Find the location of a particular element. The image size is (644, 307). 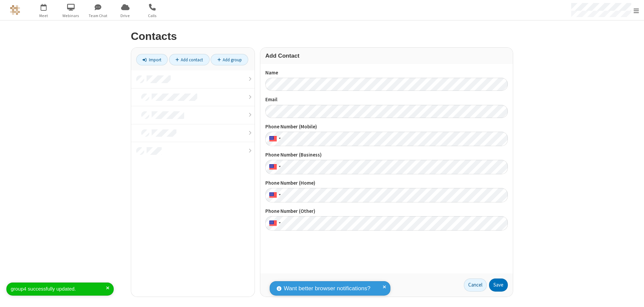

a: Add group is located at coordinates (229, 60).